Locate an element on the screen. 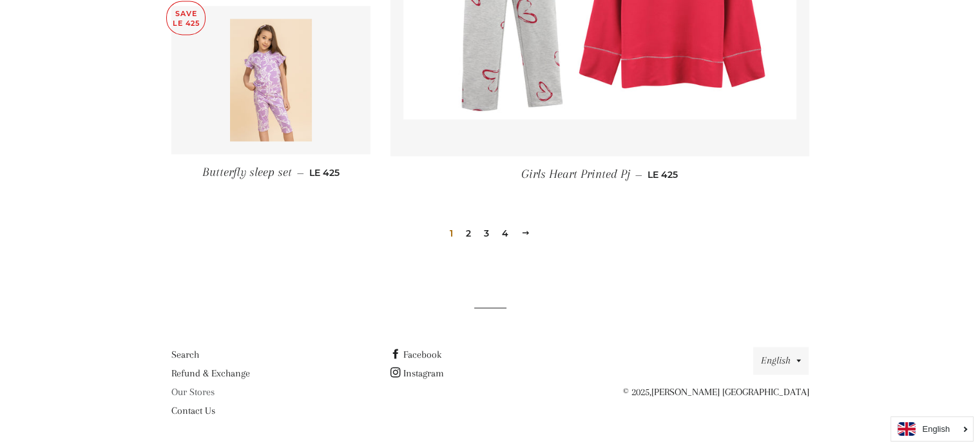  a: 3 is located at coordinates (487, 233).